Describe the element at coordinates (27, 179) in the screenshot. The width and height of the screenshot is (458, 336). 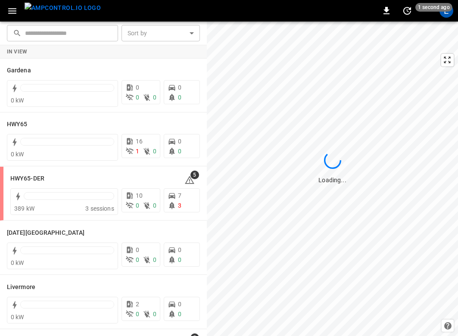
I see `h6: HWY65-DER` at that location.